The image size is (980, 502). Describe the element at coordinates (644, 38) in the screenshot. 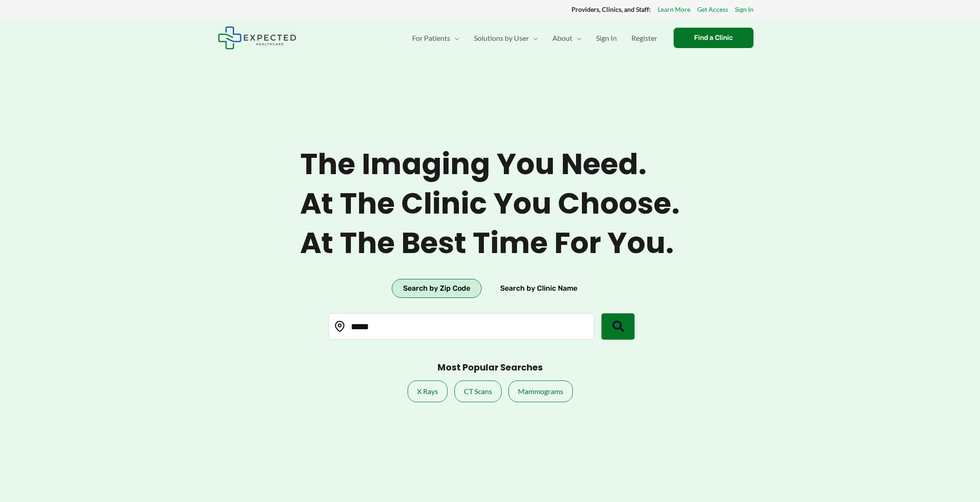

I see `a: Register` at that location.